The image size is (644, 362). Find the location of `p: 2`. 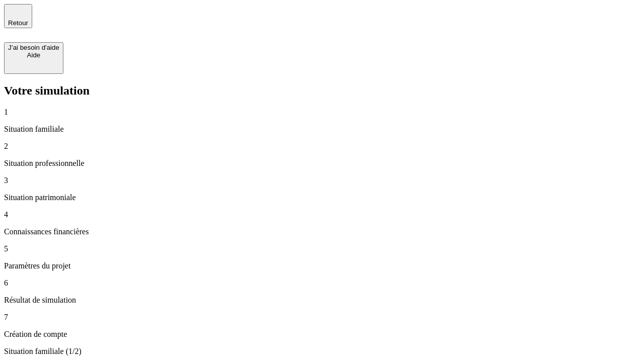

p: 2 is located at coordinates (322, 146).